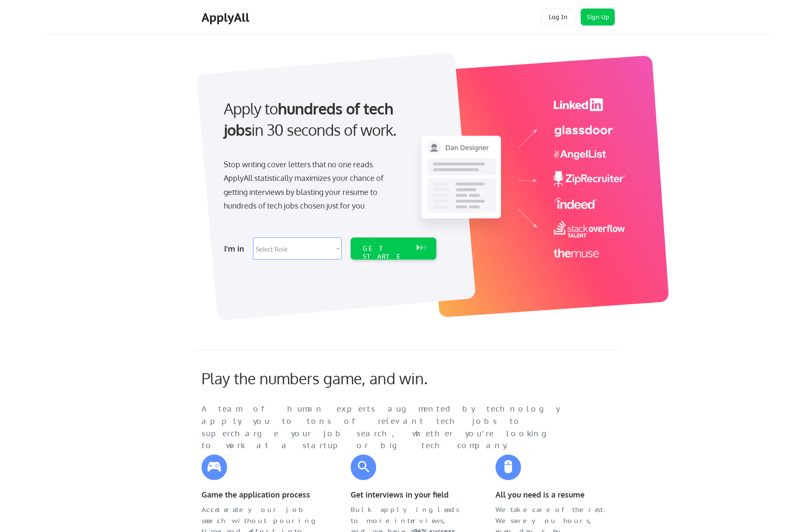  What do you see at coordinates (558, 17) in the screenshot?
I see `button: Log In` at bounding box center [558, 17].